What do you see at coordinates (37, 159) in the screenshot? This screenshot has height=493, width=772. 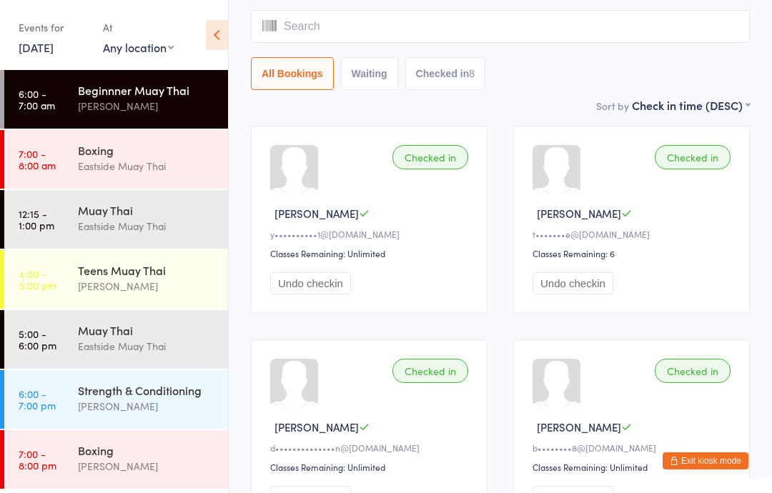 I see `time: 7:00 - 8:00 am` at bounding box center [37, 159].